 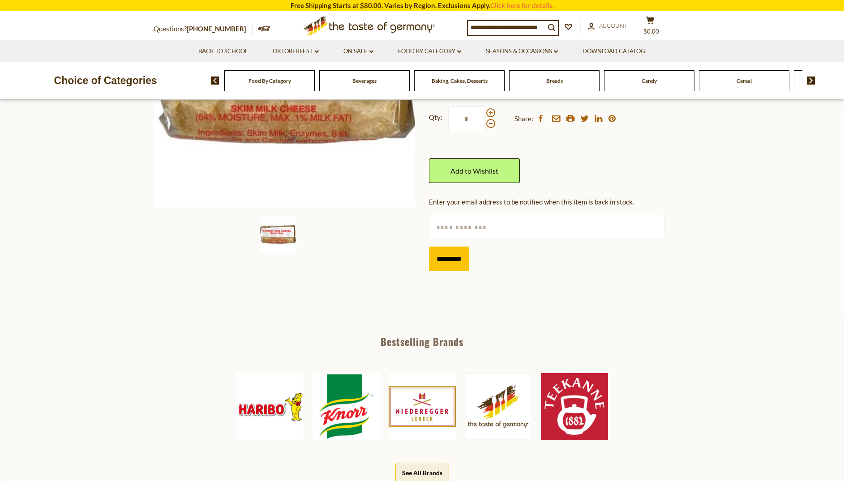 I want to click on a: Back to School, so click(x=223, y=51).